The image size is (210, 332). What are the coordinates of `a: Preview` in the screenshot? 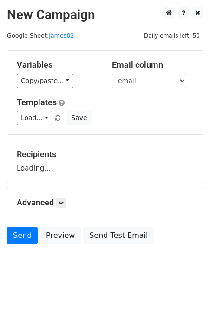 It's located at (60, 236).